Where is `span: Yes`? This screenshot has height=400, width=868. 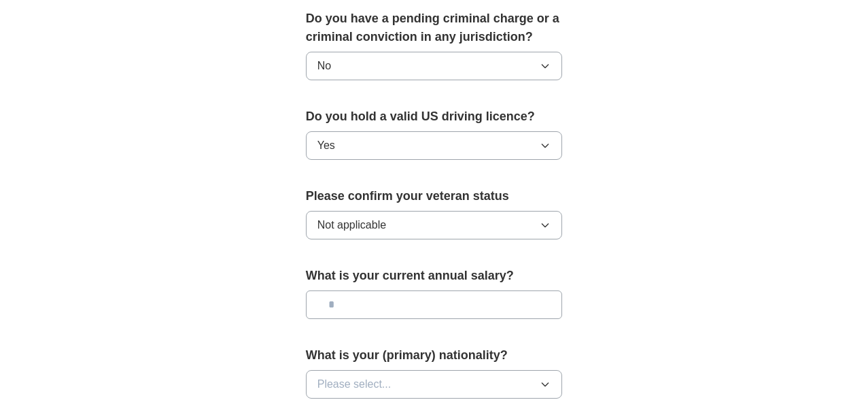 span: Yes is located at coordinates (326, 146).